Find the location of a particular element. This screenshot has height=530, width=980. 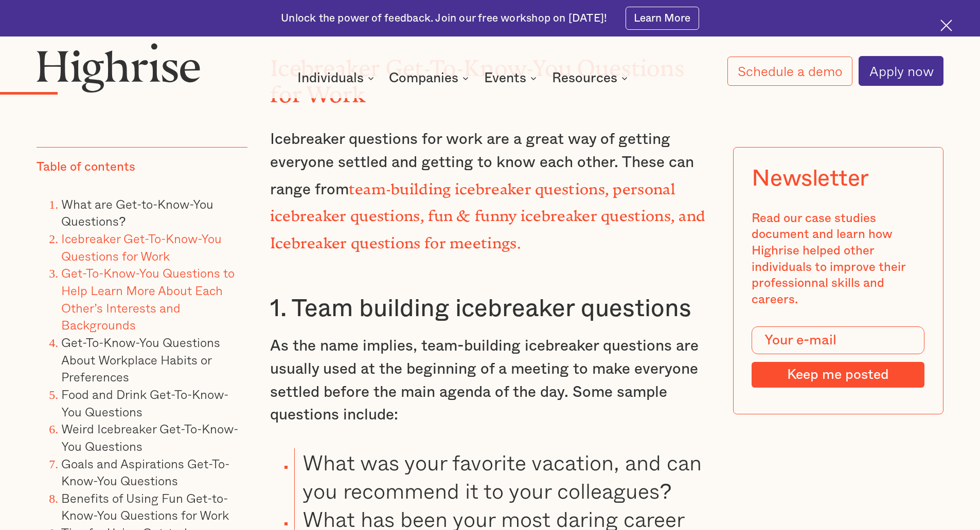

a: Weird Icebreaker Get-To-Know-You Questions is located at coordinates (150, 437).